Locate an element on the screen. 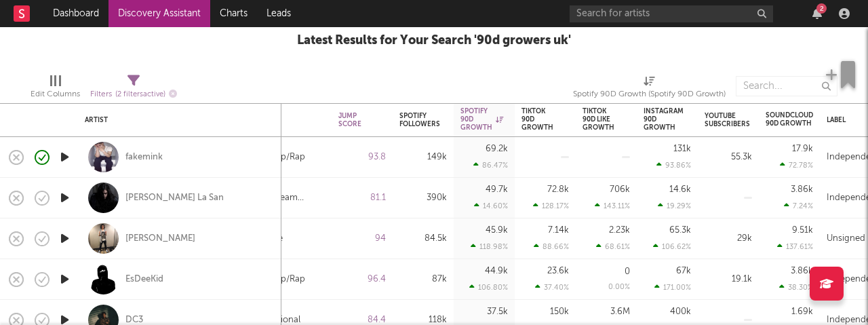  div: Tiktok 90D Growth is located at coordinates (536, 119).